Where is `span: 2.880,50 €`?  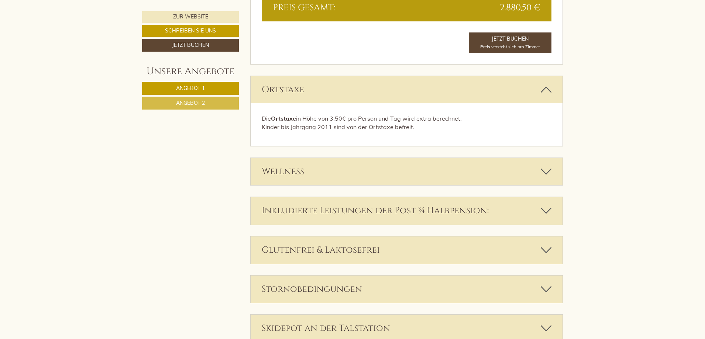
span: 2.880,50 € is located at coordinates (520, 8).